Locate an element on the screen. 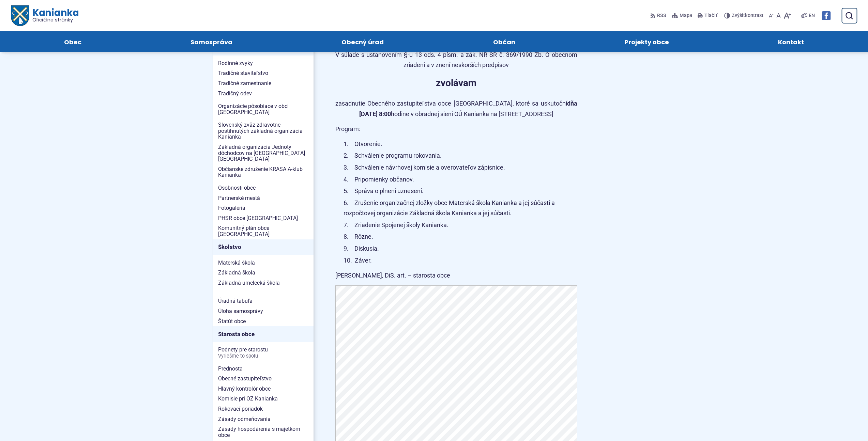  span: Obecné zastupiteľstvo is located at coordinates (263, 379).